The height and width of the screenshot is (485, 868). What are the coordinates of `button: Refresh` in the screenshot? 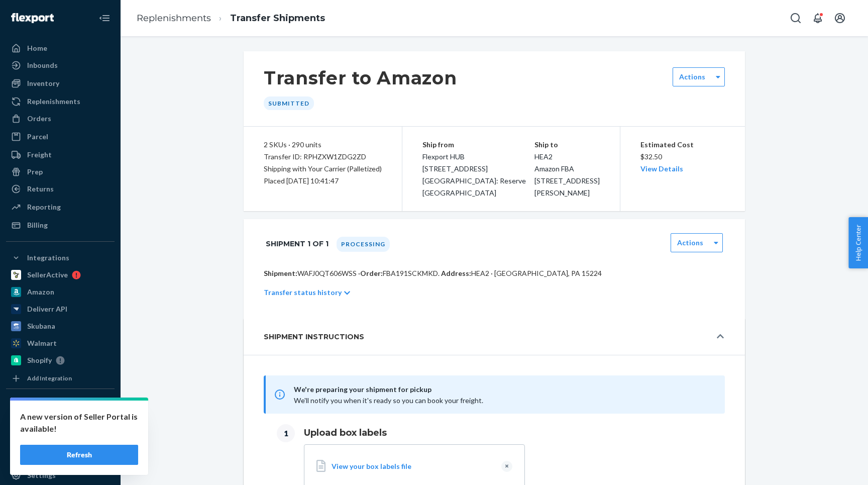 It's located at (79, 455).